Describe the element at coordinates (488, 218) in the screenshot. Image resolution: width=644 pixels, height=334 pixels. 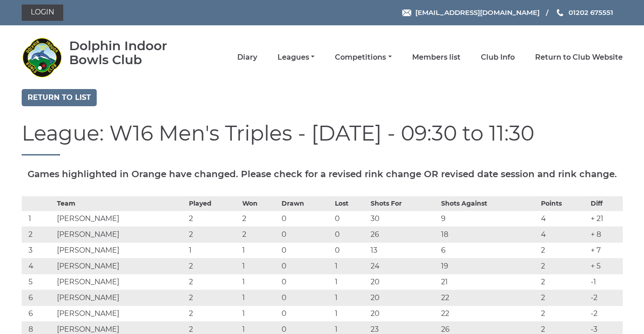
I see `td: 9` at that location.